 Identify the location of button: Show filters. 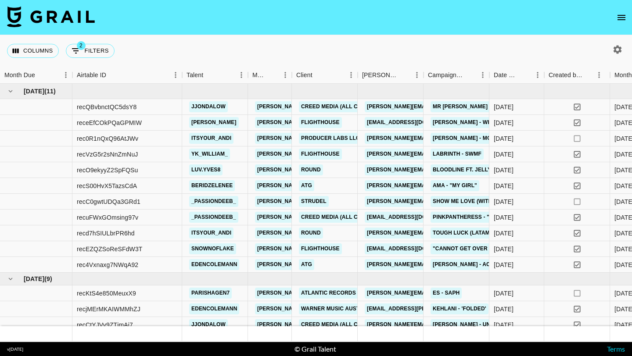
(90, 51).